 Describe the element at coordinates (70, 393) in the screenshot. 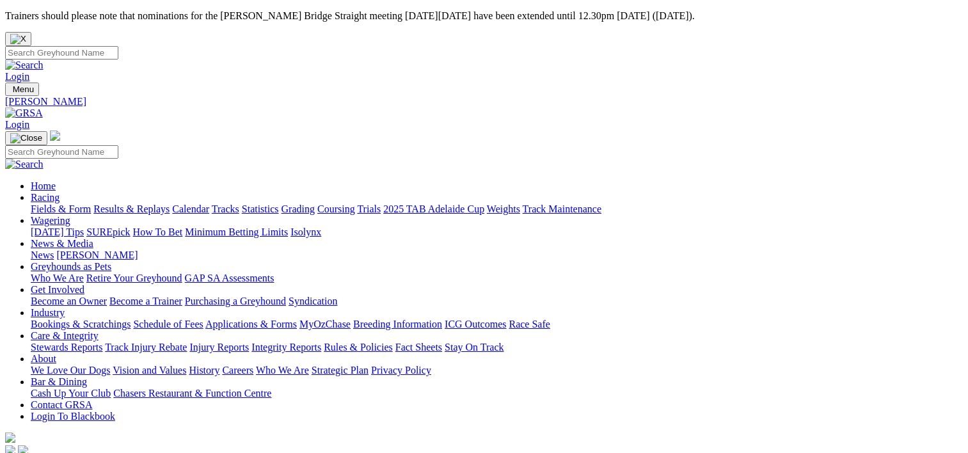

I see `a: Cash Up Your Club` at that location.